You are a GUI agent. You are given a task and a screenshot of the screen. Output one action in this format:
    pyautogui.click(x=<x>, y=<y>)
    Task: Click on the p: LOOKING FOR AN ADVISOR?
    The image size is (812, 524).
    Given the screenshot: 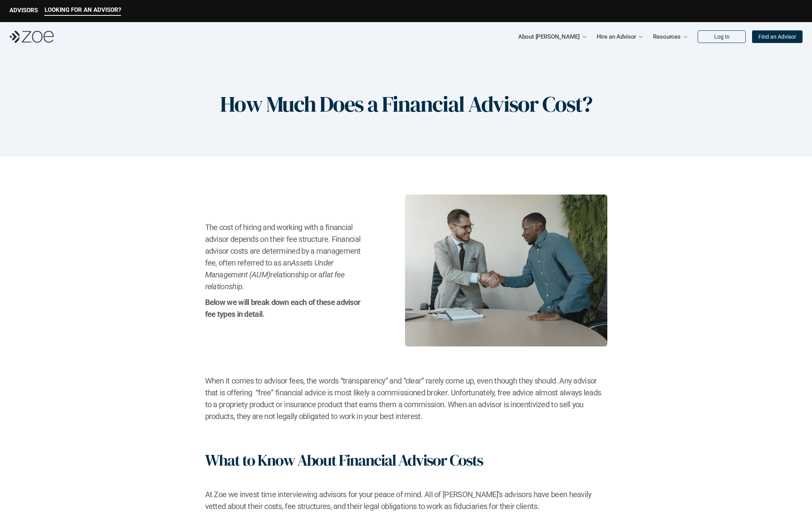 What is the action you would take?
    pyautogui.click(x=83, y=10)
    